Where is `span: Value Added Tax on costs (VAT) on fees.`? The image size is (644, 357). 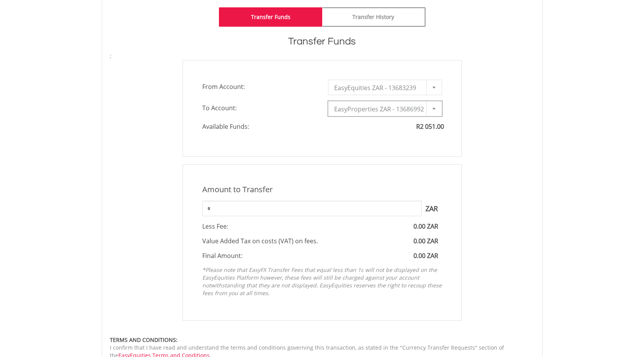 span: Value Added Tax on costs (VAT) on fees. is located at coordinates (260, 241).